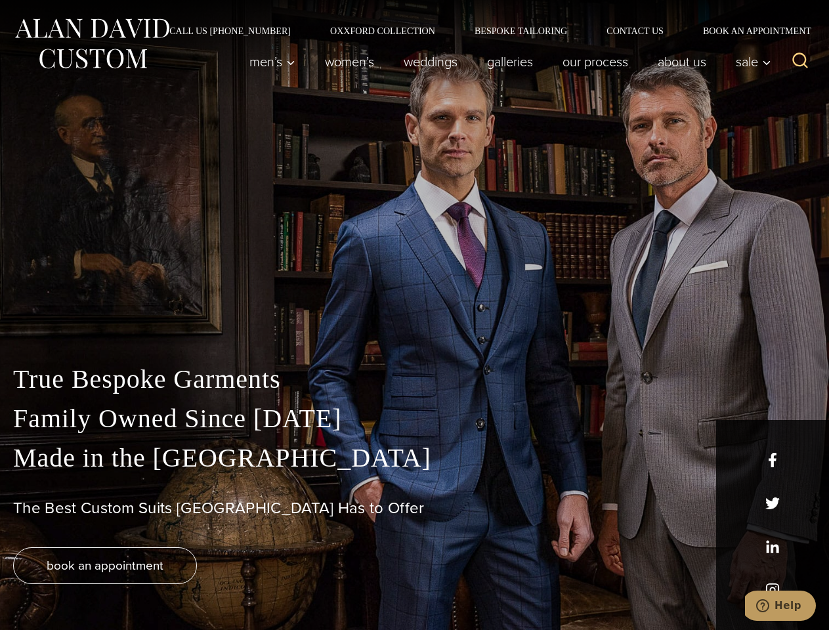 Image resolution: width=829 pixels, height=630 pixels. Describe the element at coordinates (595, 62) in the screenshot. I see `a: Our Process` at that location.